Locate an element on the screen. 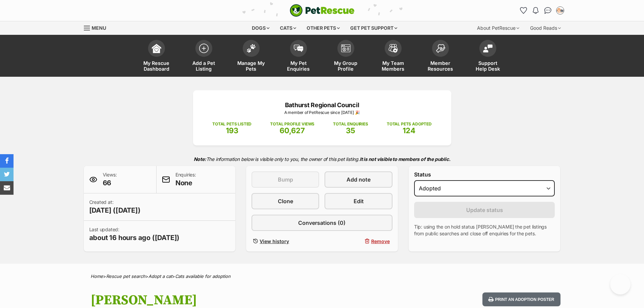 Image resolution: width=644 pixels, height=308 pixels. a: Home is located at coordinates (96, 276).